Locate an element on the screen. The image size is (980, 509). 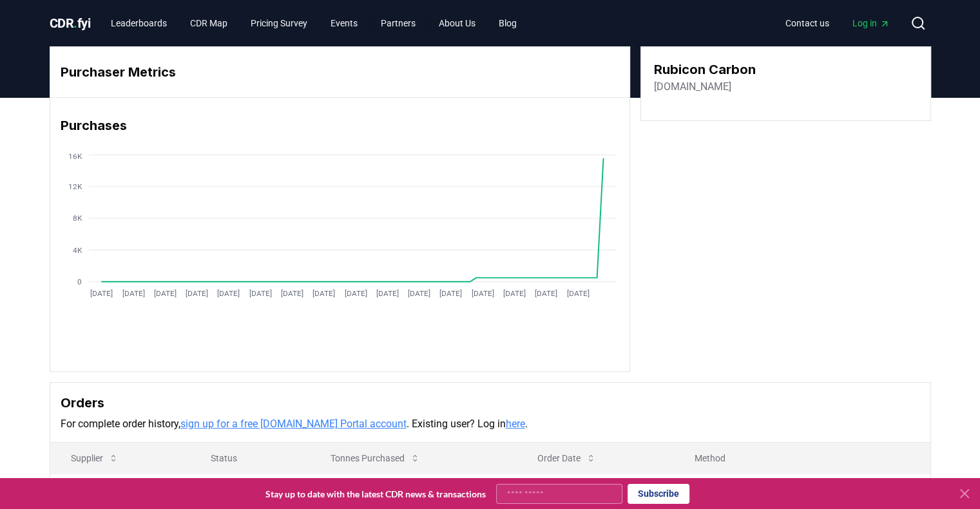
a: Pricing Survey is located at coordinates (279, 23).